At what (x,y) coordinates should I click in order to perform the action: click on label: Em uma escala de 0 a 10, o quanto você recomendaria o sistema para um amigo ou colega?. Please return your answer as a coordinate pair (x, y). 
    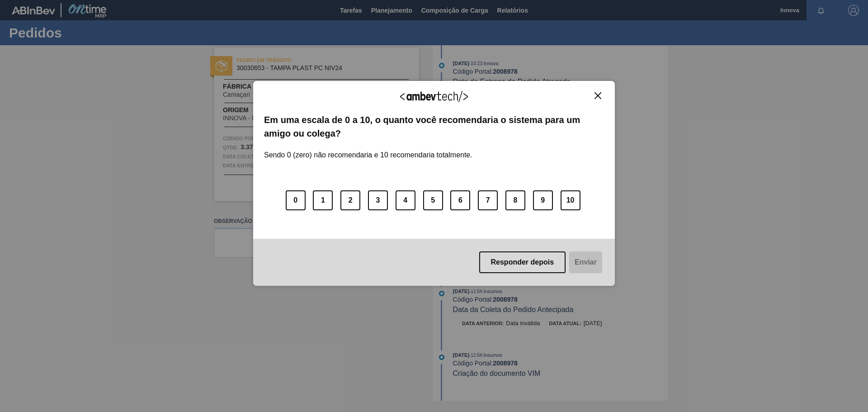
    Looking at the image, I should click on (434, 127).